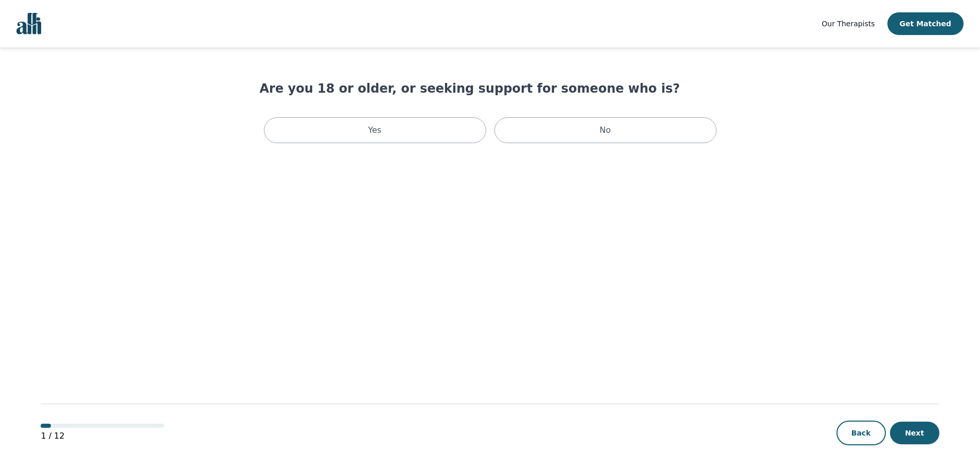  Describe the element at coordinates (848, 24) in the screenshot. I see `span: Our Therapists` at that location.